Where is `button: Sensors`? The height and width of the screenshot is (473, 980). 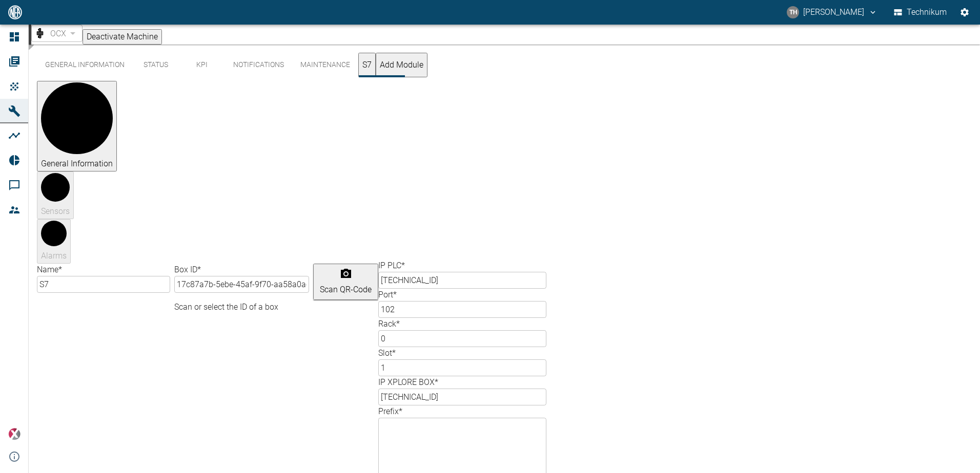
button: Sensors is located at coordinates (55, 195).